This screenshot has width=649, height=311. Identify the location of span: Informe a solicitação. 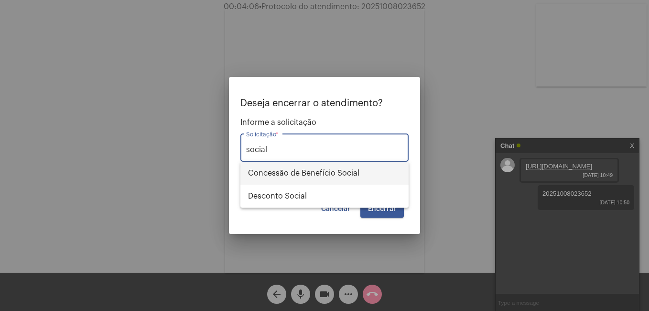
(325, 122).